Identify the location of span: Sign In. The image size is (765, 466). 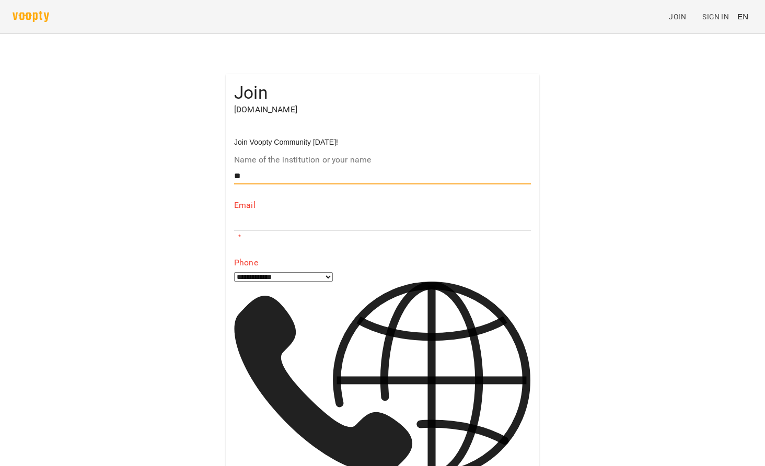
(716, 17).